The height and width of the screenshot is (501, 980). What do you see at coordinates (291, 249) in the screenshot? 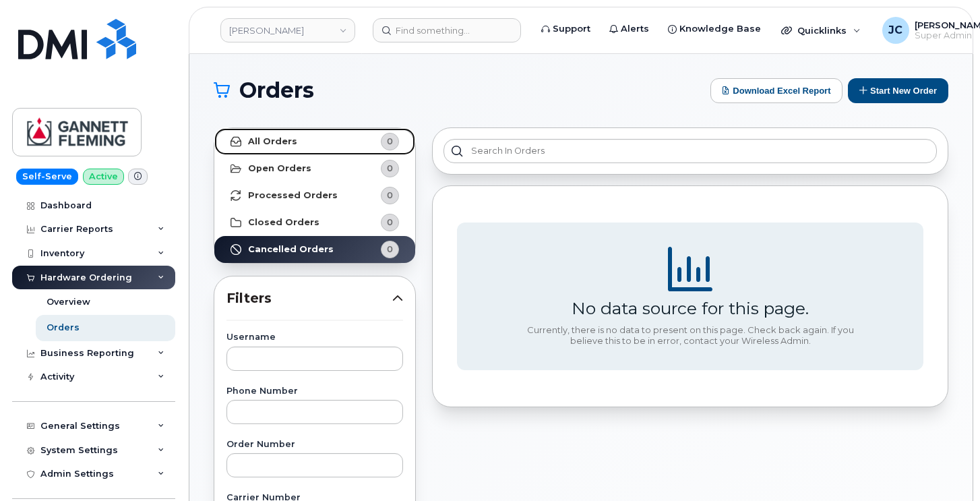
I see `strong: Cancelled Orders` at bounding box center [291, 249].